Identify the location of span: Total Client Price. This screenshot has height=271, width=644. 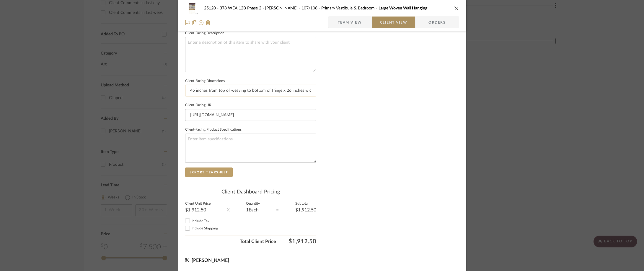
(231, 241).